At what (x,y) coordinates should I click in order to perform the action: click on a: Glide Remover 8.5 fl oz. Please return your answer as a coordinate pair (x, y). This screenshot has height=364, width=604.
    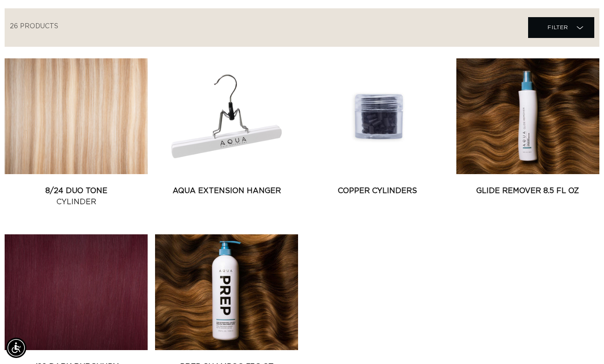
    Looking at the image, I should click on (528, 191).